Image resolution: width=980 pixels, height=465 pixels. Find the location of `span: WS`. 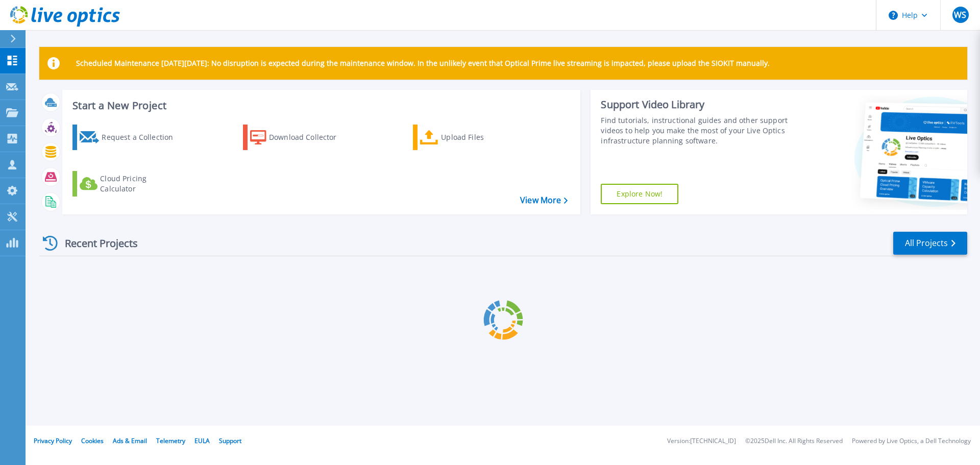

span: WS is located at coordinates (960, 15).